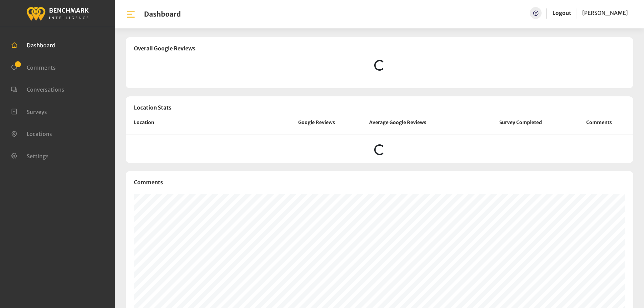 This screenshot has width=644, height=308. Describe the element at coordinates (46, 89) in the screenshot. I see `span: Conversations` at that location.